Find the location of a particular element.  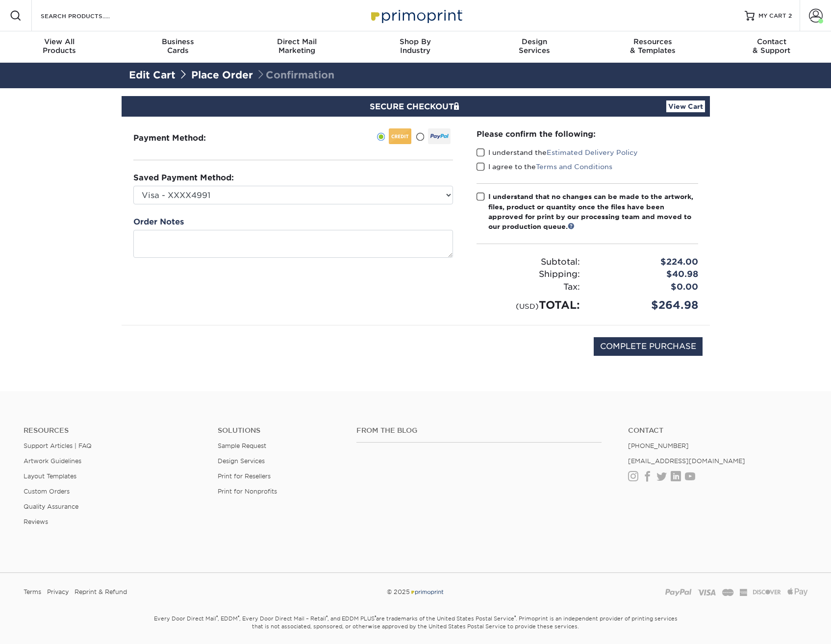

a: View Cart is located at coordinates (685, 107).